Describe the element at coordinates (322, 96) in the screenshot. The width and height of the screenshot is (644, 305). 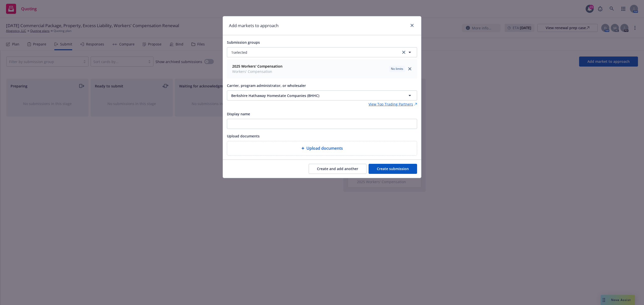
I see `button: Berkshire Hathaway Homestate Companies (BHHC)` at that location.